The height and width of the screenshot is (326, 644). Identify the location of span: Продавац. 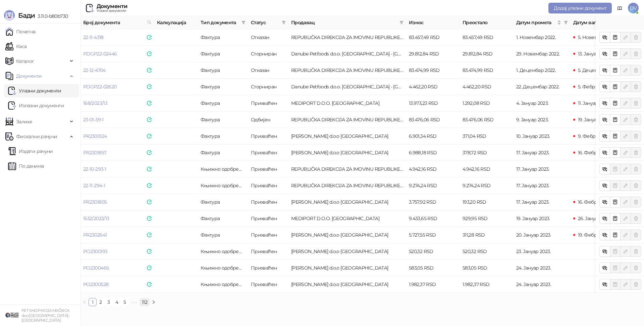
(344, 22).